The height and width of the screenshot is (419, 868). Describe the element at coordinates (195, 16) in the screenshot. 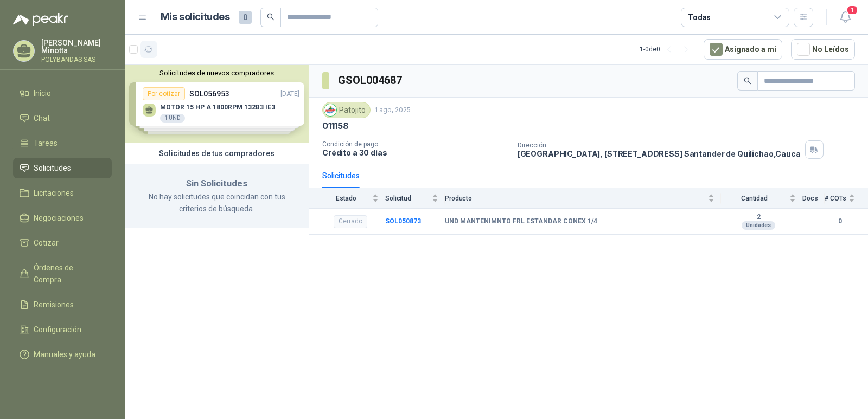

I see `h1: Mis solicitudes` at that location.